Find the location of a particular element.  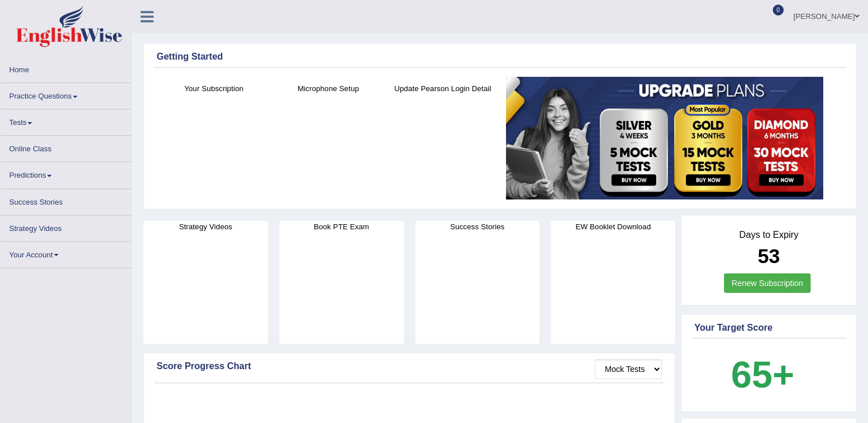

a: Strategy Videos is located at coordinates (66, 227).